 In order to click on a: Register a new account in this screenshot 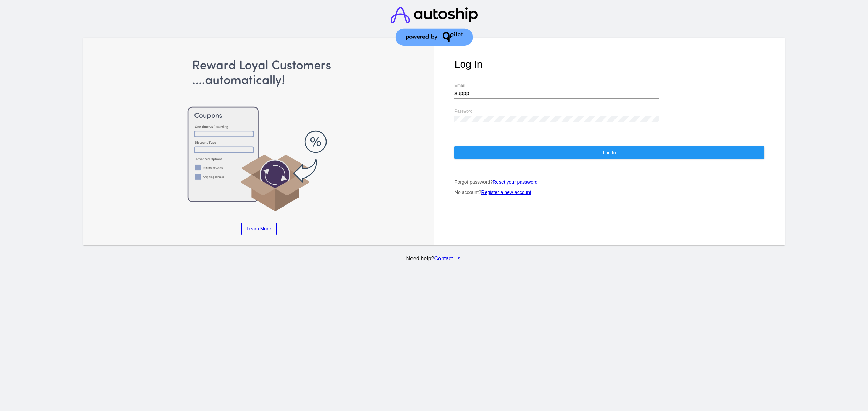, I will do `click(506, 192)`.